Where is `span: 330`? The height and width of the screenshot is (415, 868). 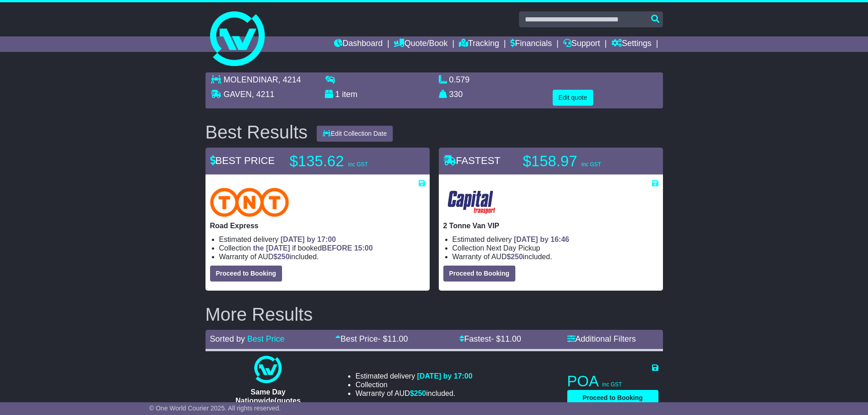
span: 330 is located at coordinates (456, 94).